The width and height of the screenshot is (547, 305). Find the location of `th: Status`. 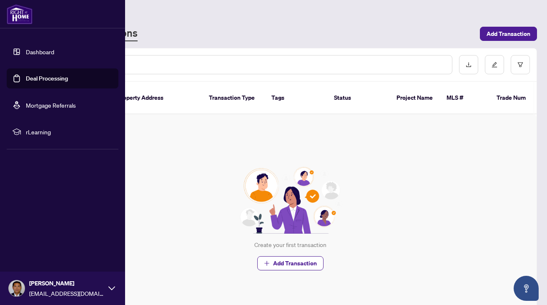

th: Status is located at coordinates (359, 98).